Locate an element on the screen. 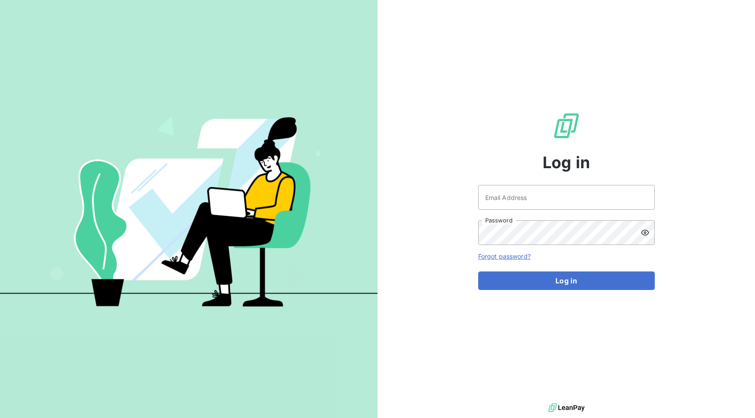  span: Log in is located at coordinates (566, 162).